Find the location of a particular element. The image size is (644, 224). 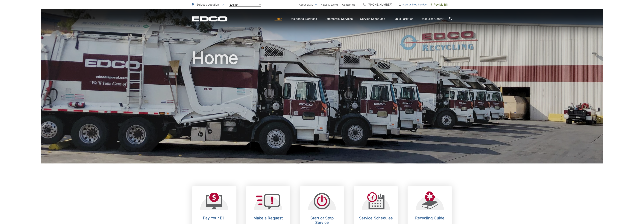

a: Public Facilities is located at coordinates (403, 19).